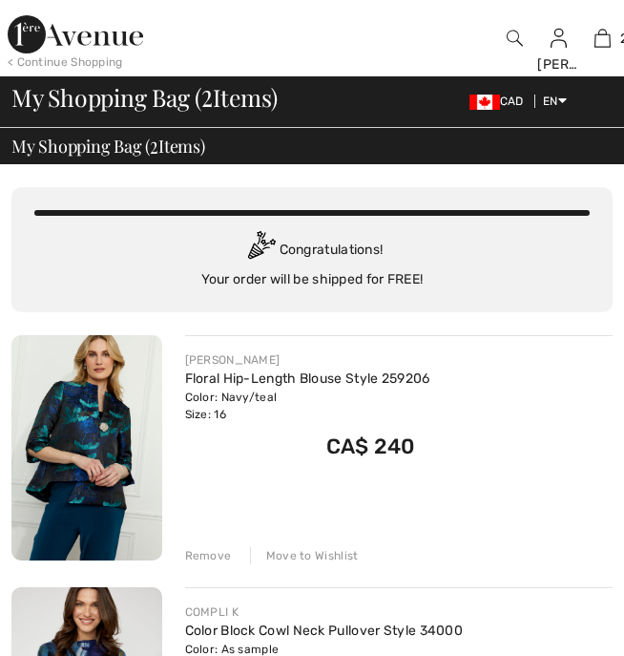  What do you see at coordinates (500, 101) in the screenshot?
I see `span: CAD` at bounding box center [500, 101].